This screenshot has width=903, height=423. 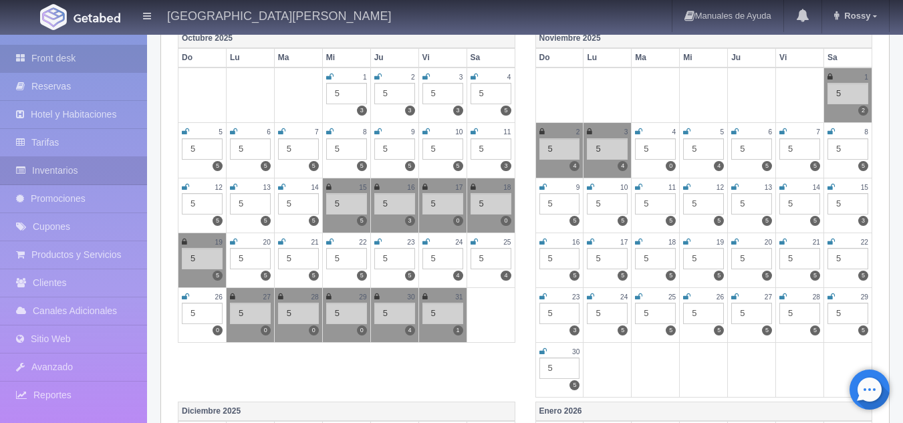 What do you see at coordinates (365, 132) in the screenshot?
I see `small: 8` at bounding box center [365, 132].